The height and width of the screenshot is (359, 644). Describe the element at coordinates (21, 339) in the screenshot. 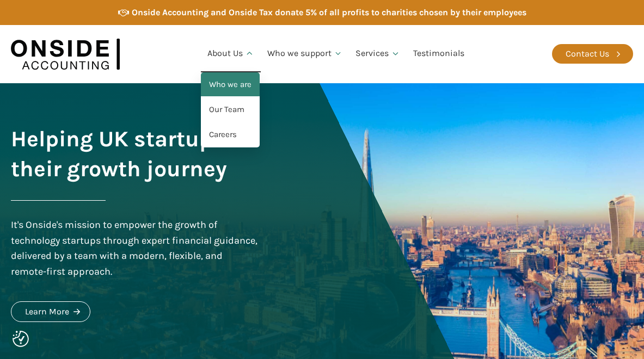

I see `button: Consent Preferences` at that location.